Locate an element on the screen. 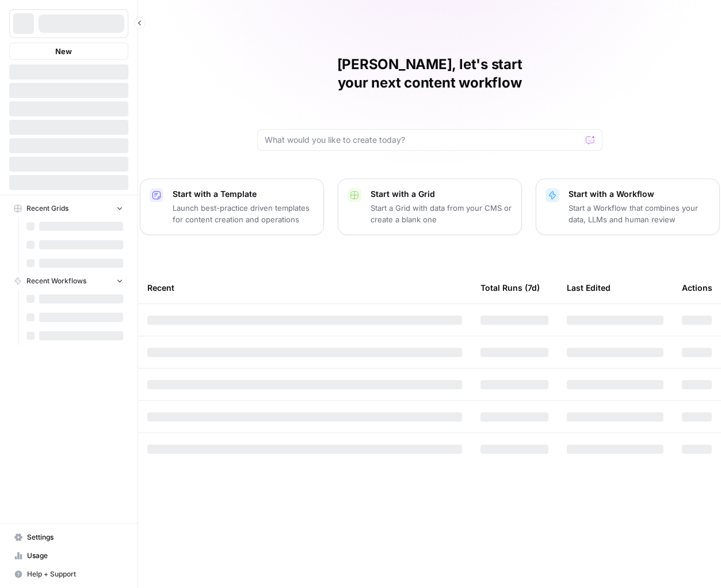  button: Start with a WorkflowStart a Workflow that combines your data, LLMs and human review is located at coordinates (628, 207).